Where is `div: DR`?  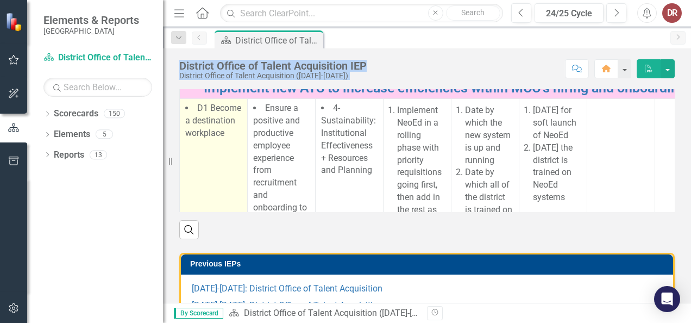 div: DR is located at coordinates (672, 13).